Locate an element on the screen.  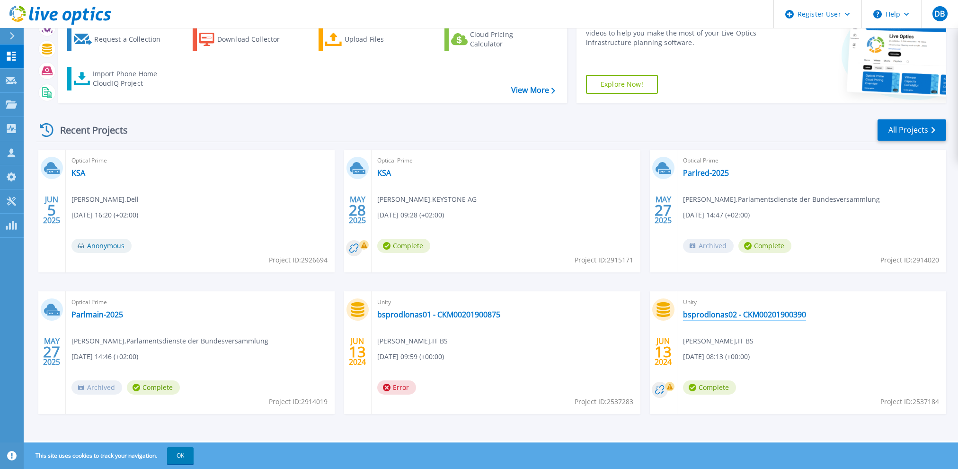
span: 5 is located at coordinates (52, 210).